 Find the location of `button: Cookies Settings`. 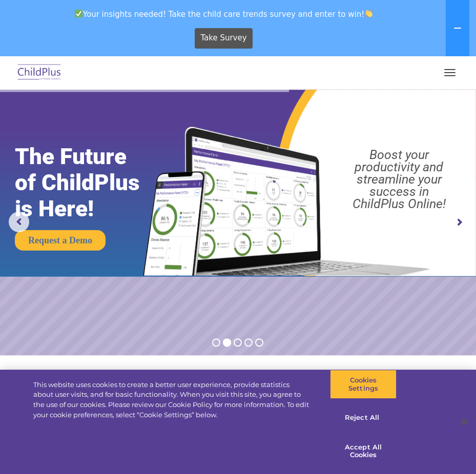

button: Cookies Settings is located at coordinates (363, 384).